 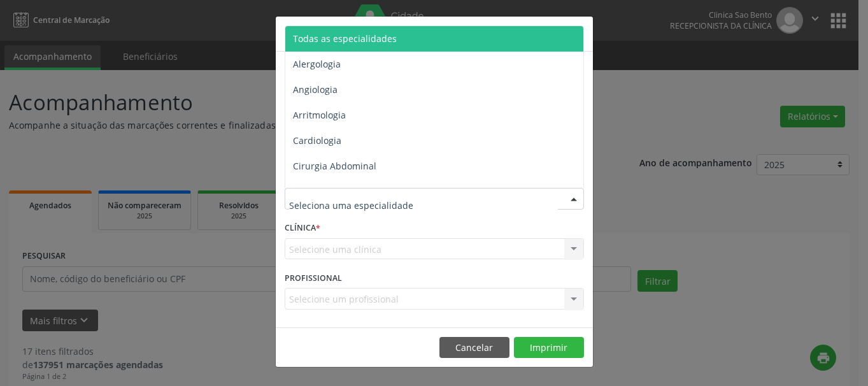 What do you see at coordinates (335, 166) in the screenshot?
I see `span: Cirurgia Abdominal` at bounding box center [335, 166].